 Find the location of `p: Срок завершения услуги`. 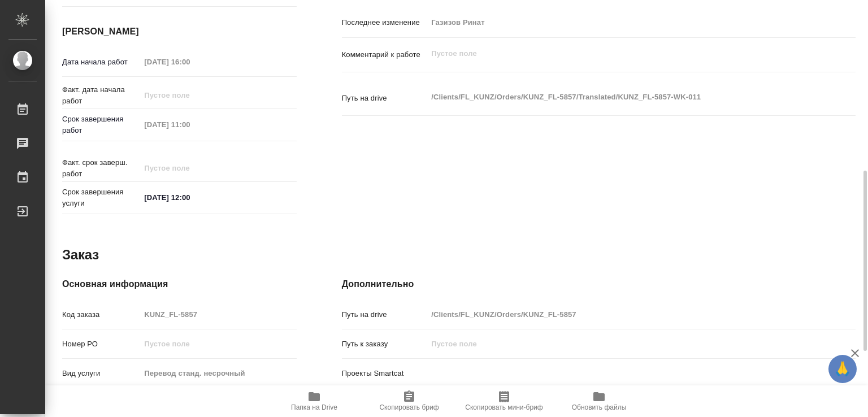

p: Срок завершения услуги is located at coordinates (101, 198).